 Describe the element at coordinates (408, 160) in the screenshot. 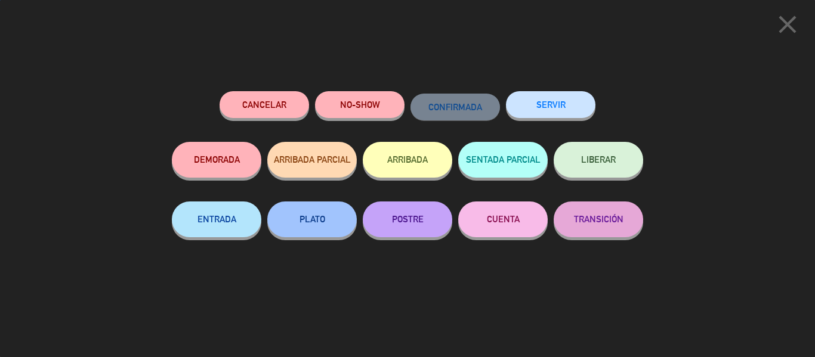

I see `button: ARRIBADA` at that location.